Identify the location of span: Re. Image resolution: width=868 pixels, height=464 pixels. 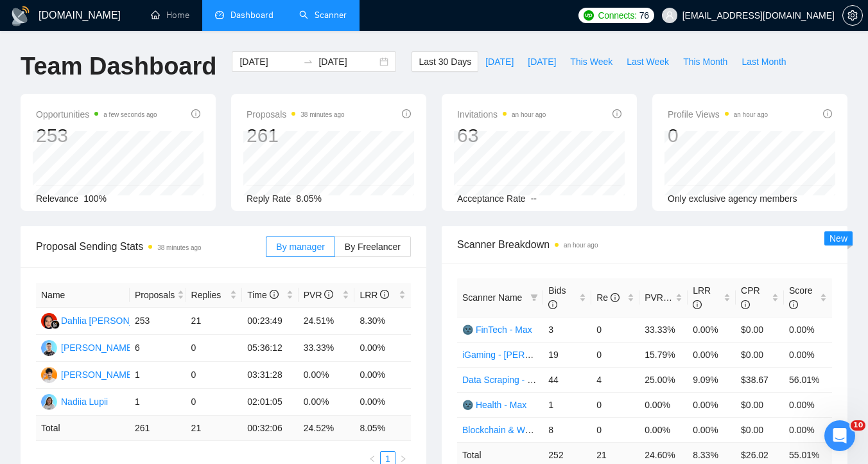
(608, 298).